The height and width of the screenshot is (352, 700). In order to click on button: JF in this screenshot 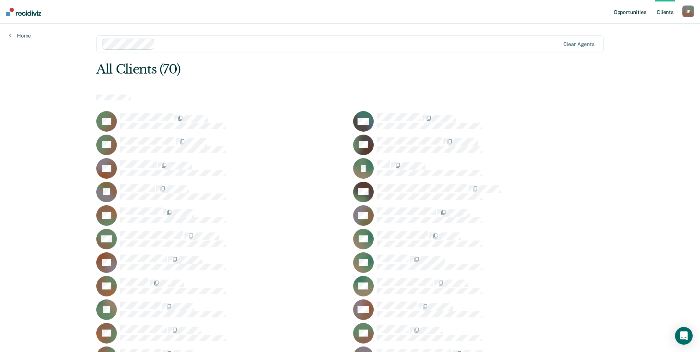, I will do `click(689, 11)`.